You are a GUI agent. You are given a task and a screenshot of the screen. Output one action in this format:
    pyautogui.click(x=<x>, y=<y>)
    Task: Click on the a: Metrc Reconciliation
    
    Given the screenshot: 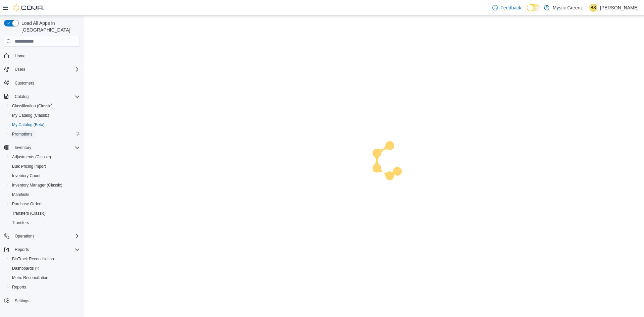 What is the action you would take?
    pyautogui.click(x=30, y=278)
    